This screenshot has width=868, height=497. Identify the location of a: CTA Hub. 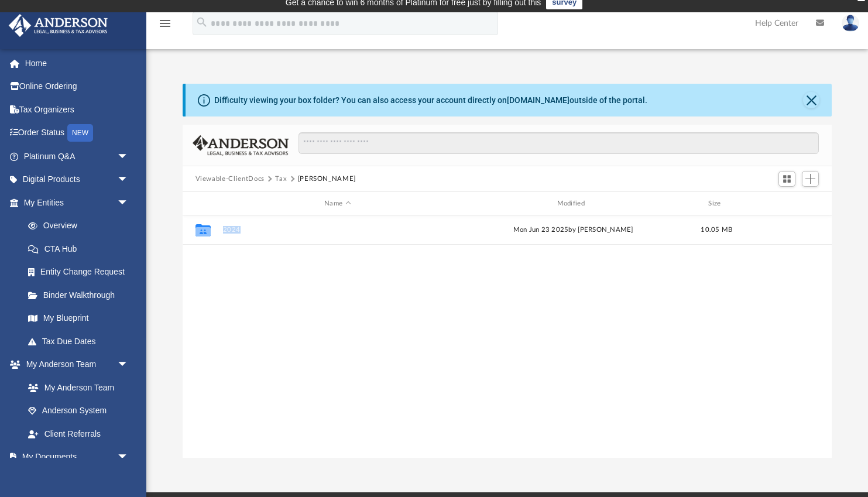
(81, 249).